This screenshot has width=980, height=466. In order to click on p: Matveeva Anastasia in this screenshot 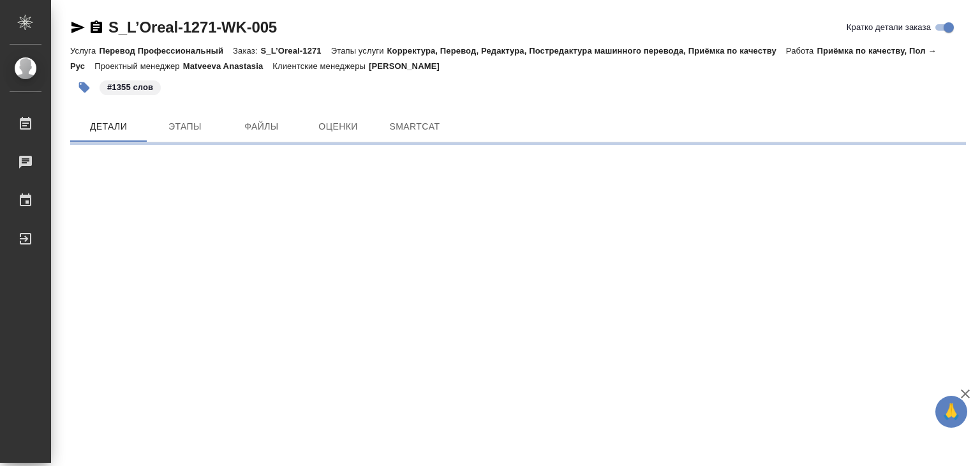, I will do `click(228, 66)`.